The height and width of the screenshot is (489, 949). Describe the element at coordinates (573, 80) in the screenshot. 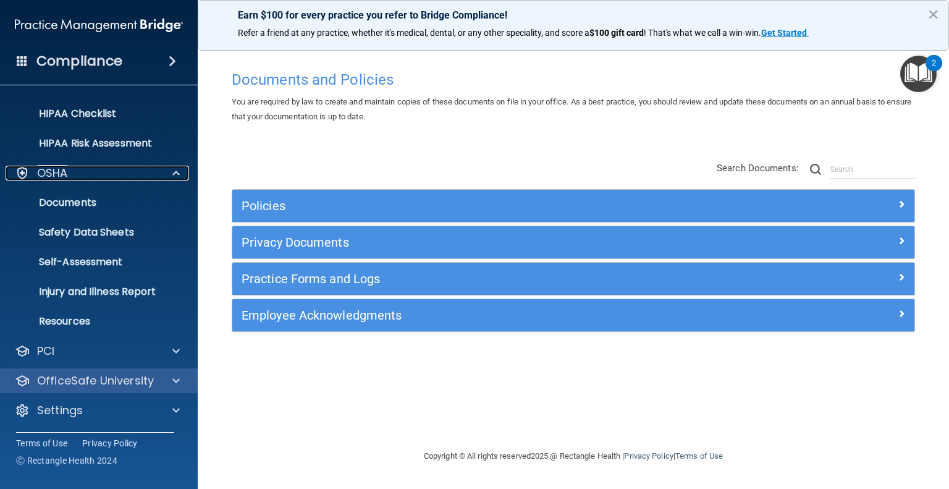

I see `h4: Documents and Policies` at that location.